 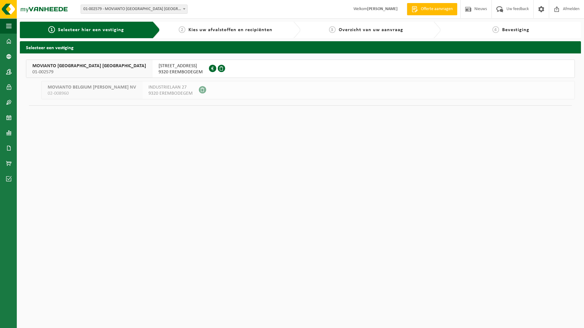 What do you see at coordinates (170, 87) in the screenshot?
I see `span: INDUSTRIELAAN 27` at bounding box center [170, 87].